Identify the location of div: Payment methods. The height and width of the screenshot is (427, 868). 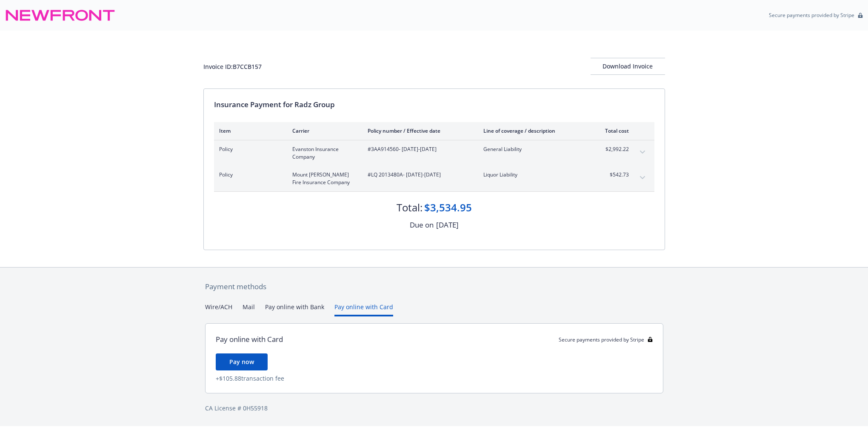
(434, 287).